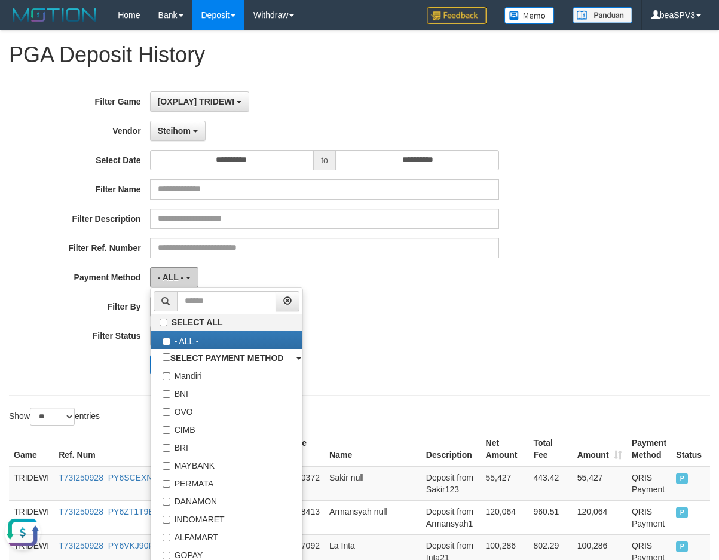 The height and width of the screenshot is (560, 719). Describe the element at coordinates (136, 478) in the screenshot. I see `a: T73I250928_PY6SCEXNM4FQ1LRO1V9` at that location.